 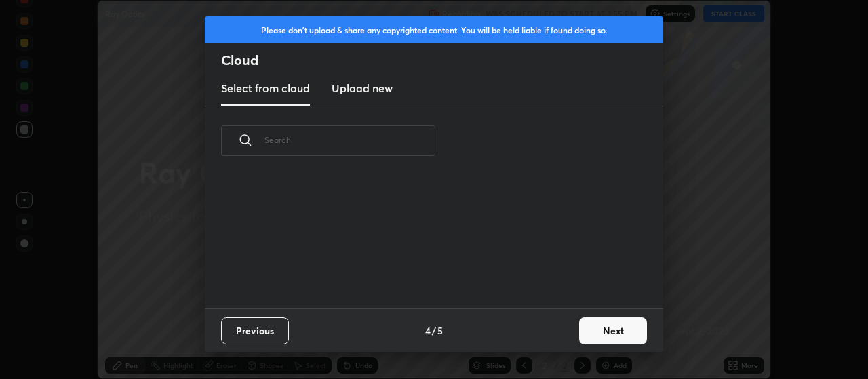 I want to click on button: Previous, so click(x=255, y=330).